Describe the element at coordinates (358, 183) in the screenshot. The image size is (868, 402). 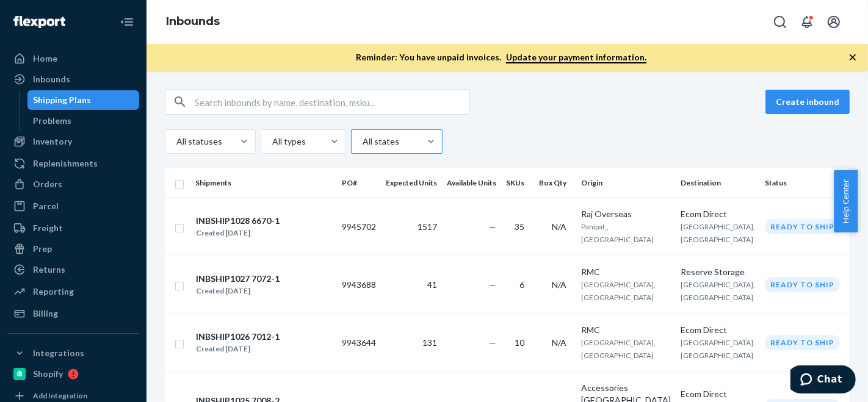
I see `th: PO#` at that location.